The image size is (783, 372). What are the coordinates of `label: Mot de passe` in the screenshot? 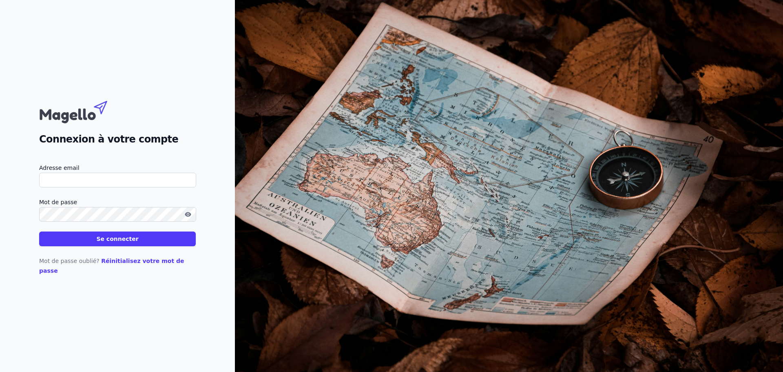 It's located at (117, 202).